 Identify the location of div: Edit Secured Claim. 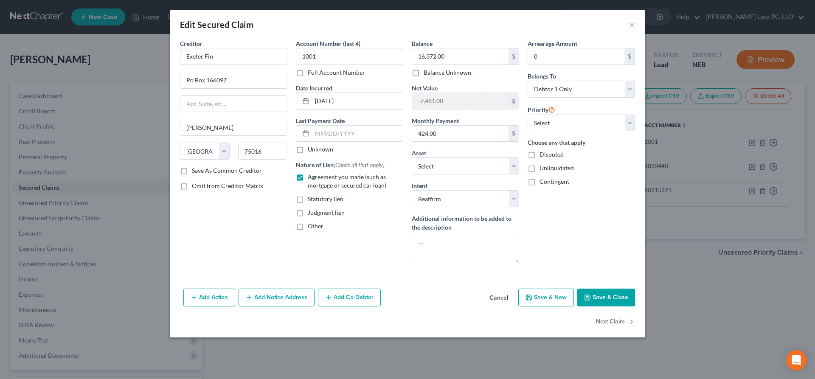
(216, 25).